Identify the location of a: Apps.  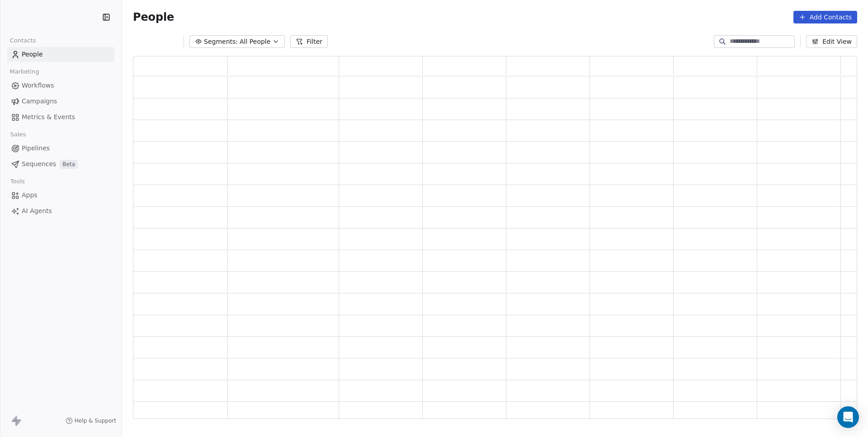
(61, 195).